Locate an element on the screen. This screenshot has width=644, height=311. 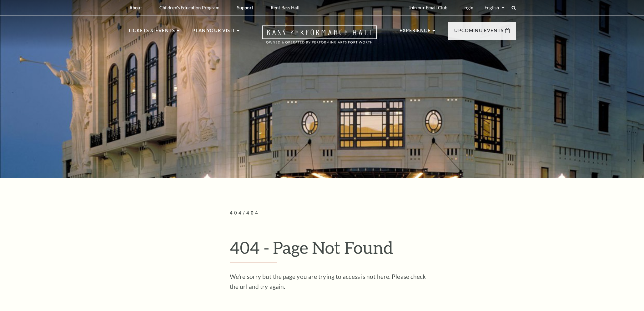
p: Rent Bass Hall is located at coordinates (285, 8).